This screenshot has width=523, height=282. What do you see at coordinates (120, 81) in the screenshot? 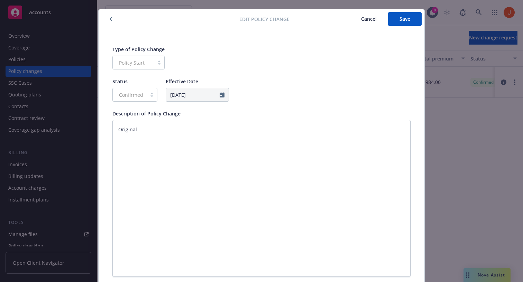
I see `span: Status` at bounding box center [120, 81].